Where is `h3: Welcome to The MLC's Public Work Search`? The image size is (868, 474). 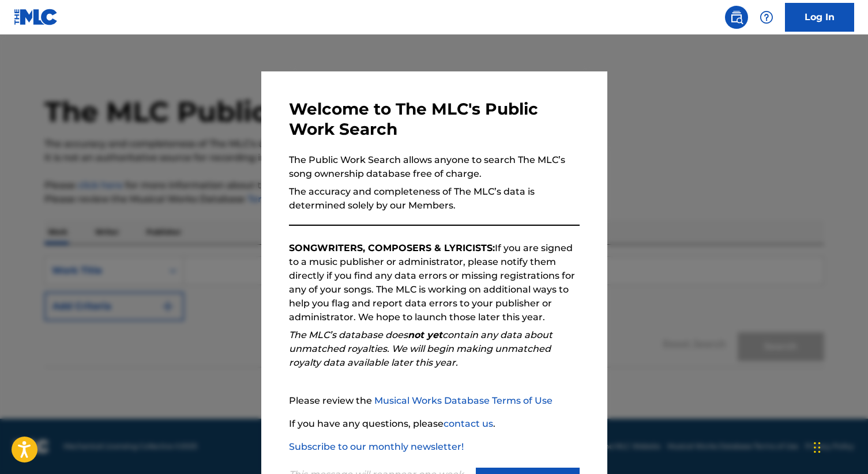
h3: Welcome to The MLC's Public Work Search is located at coordinates (434, 120).